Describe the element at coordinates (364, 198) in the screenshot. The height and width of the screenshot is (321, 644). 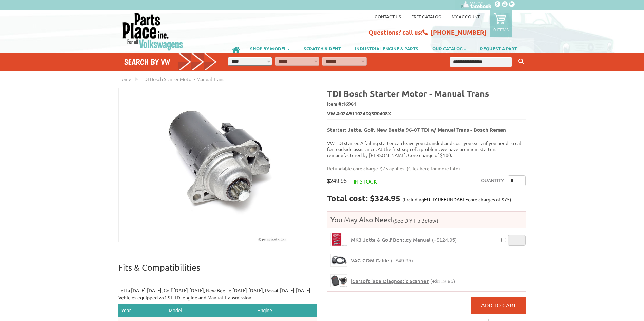
I see `strong: Total cost: $324.95` at that location.